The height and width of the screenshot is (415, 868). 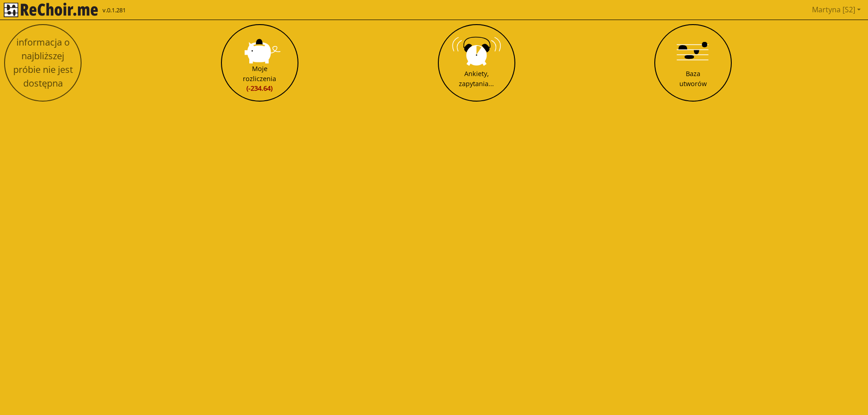 I want to click on span: v.0.1.281, so click(x=114, y=10).